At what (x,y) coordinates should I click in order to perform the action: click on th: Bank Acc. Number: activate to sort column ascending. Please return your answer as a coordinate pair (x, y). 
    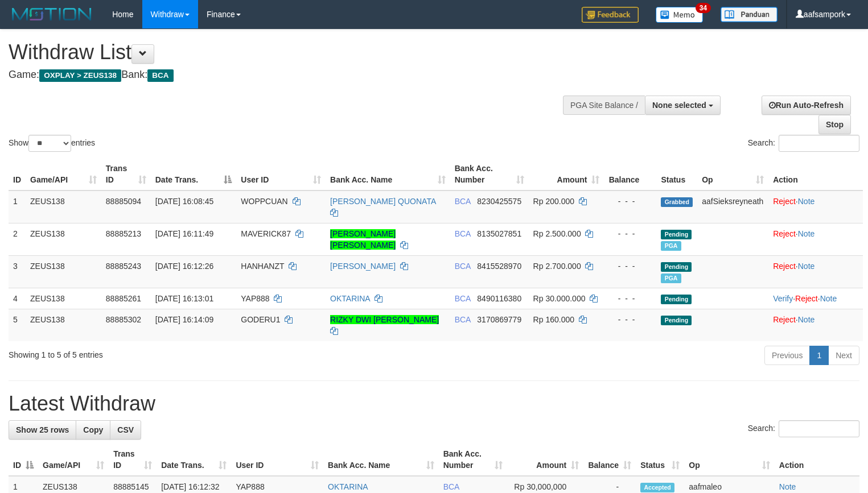
    Looking at the image, I should click on (473, 460).